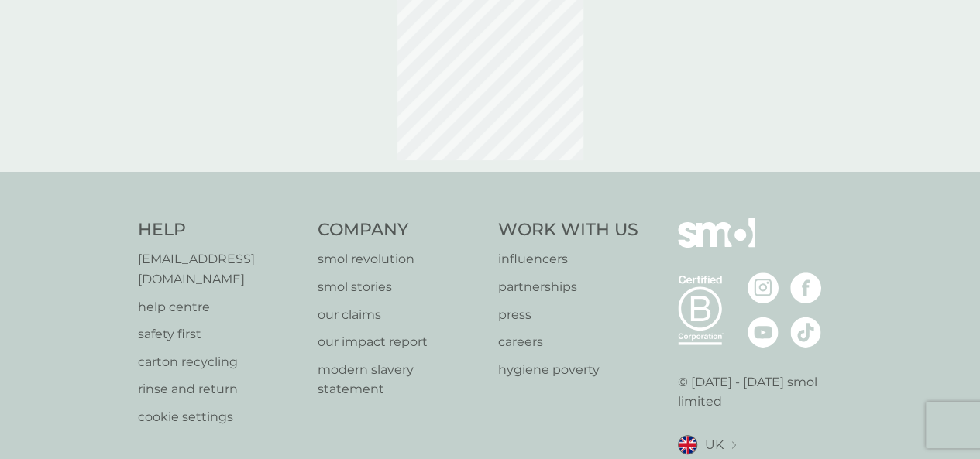 Image resolution: width=980 pixels, height=459 pixels. Describe the element at coordinates (714, 445) in the screenshot. I see `span: UK` at that location.